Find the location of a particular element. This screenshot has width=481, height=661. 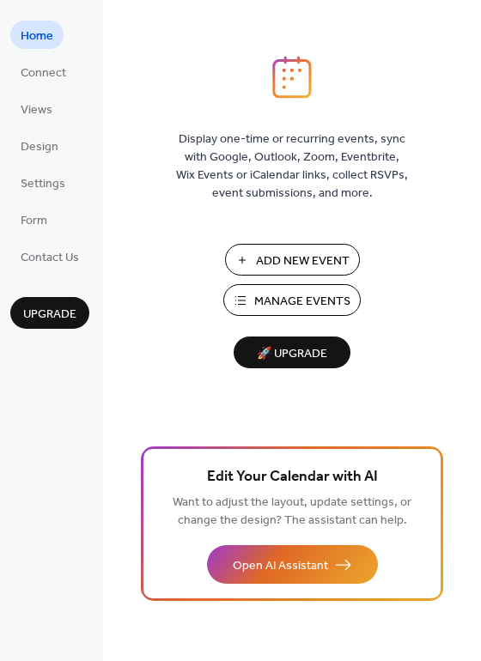

a: Contact Us is located at coordinates (50, 256).